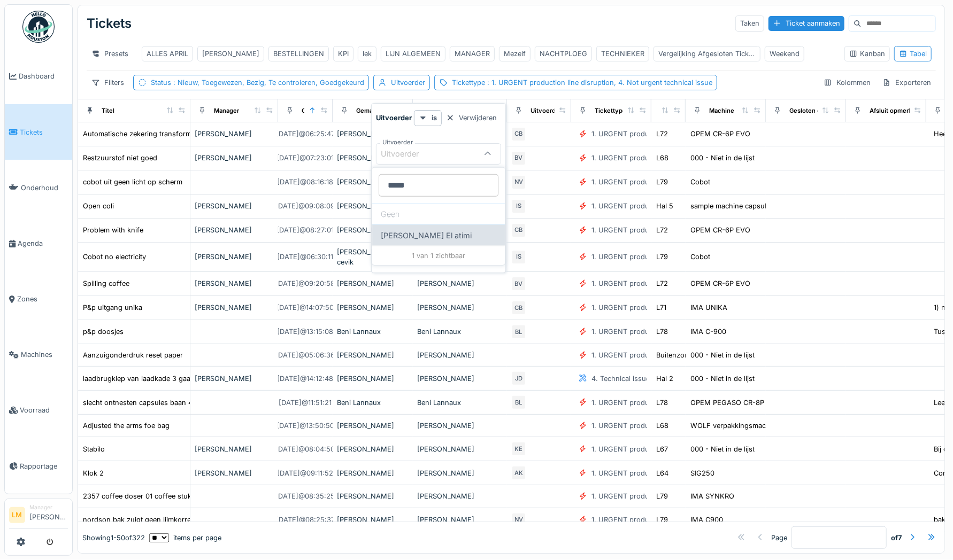  I want to click on div: 2357 coffee doser 01 coffee stuked befor doser, so click(162, 496).